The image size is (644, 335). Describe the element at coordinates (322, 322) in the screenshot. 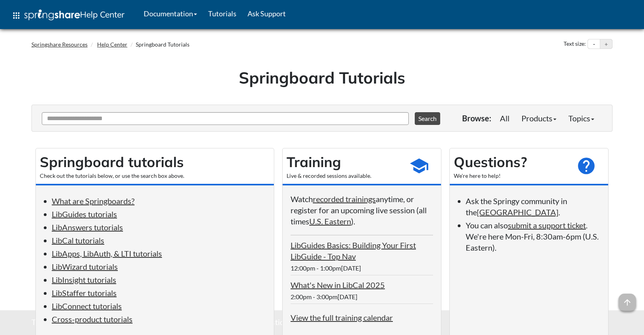

I see `div: This site uses cookies as well as records your IP address for usage statistics.` at that location.